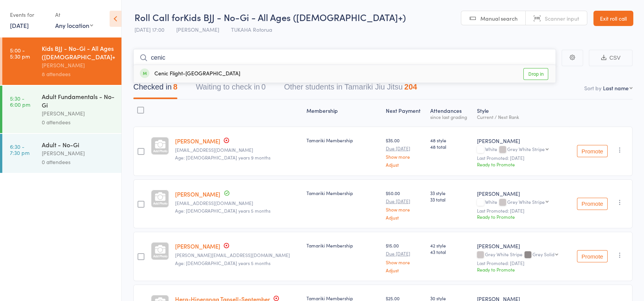 Image resolution: width=644 pixels, height=301 pixels. I want to click on span: 48 total, so click(450, 146).